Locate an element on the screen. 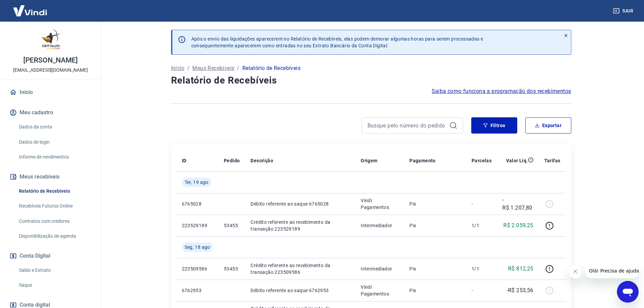  img: Vindi is located at coordinates (30, 11).